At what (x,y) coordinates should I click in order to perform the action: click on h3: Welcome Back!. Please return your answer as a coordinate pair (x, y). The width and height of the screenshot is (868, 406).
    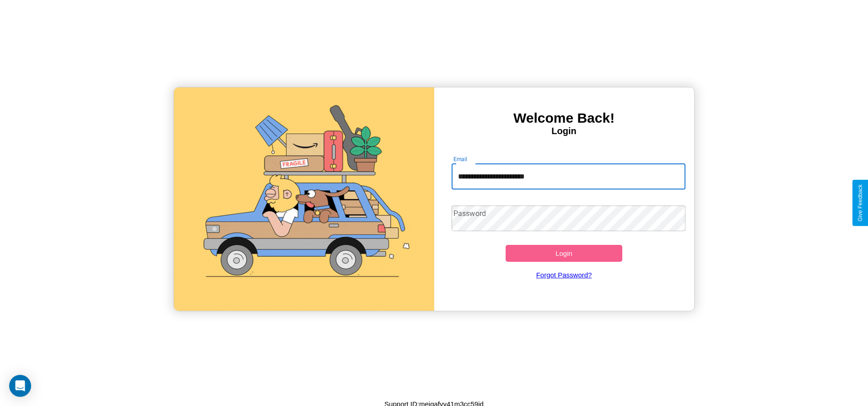
    Looking at the image, I should click on (564, 118).